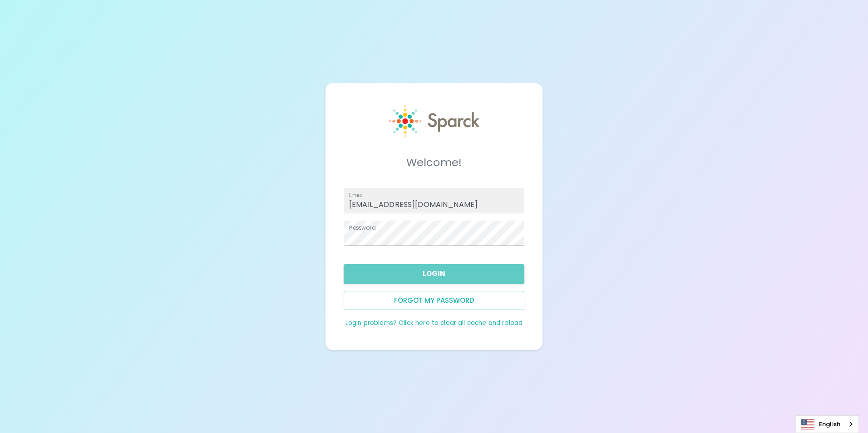 The height and width of the screenshot is (433, 868). I want to click on button: Login, so click(434, 274).